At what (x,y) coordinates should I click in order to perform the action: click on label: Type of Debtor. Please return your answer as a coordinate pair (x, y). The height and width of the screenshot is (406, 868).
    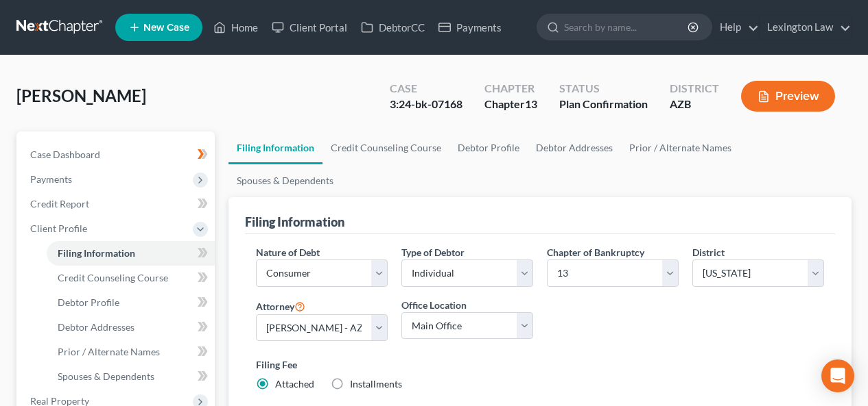
    Looking at the image, I should click on (433, 252).